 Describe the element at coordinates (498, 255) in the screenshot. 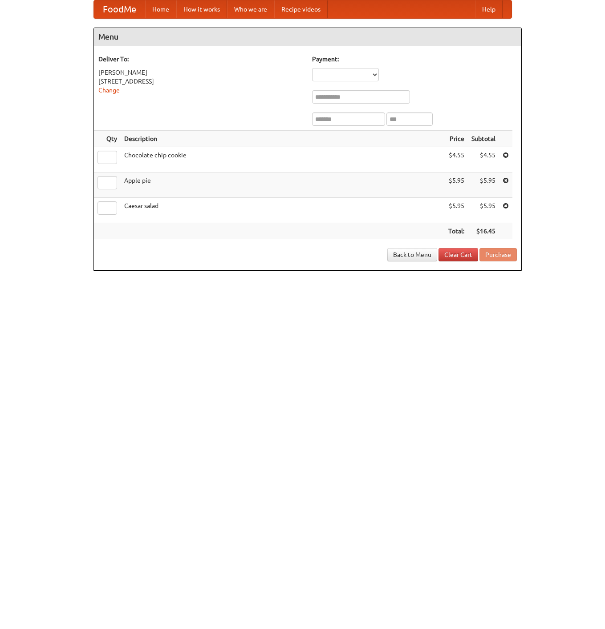

I see `button: Purchase` at that location.